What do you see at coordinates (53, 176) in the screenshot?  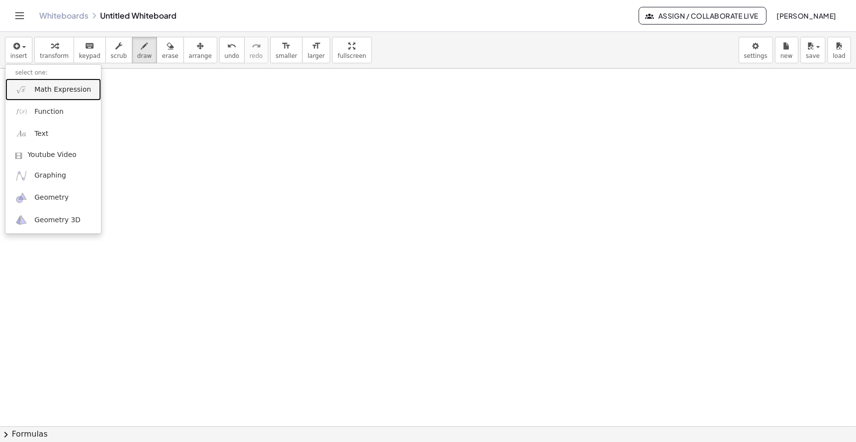 I see `a: Graphing` at bounding box center [53, 176].